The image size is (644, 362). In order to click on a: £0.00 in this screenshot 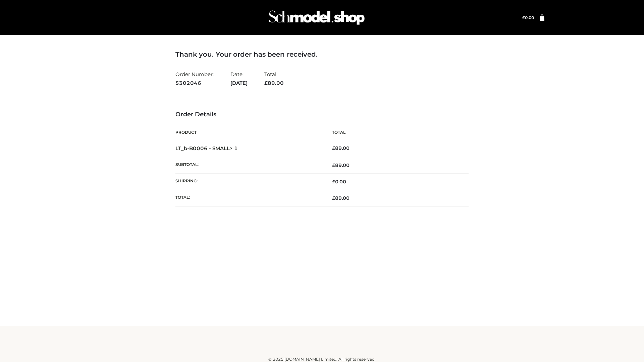, I will do `click(528, 17)`.